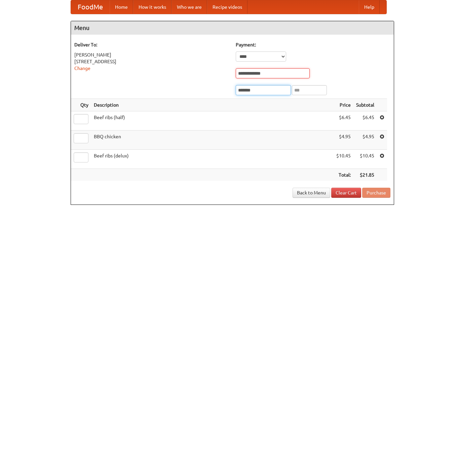 This screenshot has height=476, width=457. Describe the element at coordinates (121, 7) in the screenshot. I see `a: Home` at that location.